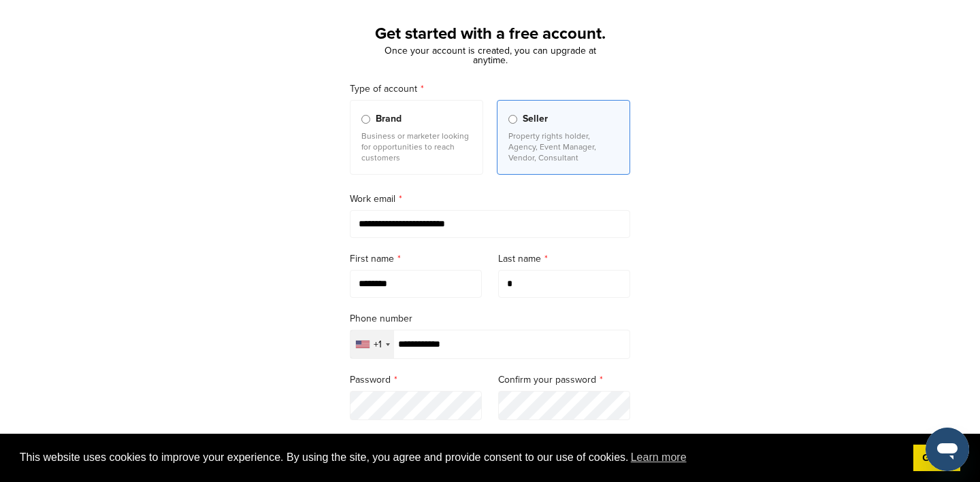 The image size is (980, 482). Describe the element at coordinates (416, 259) in the screenshot. I see `label: First name` at that location.